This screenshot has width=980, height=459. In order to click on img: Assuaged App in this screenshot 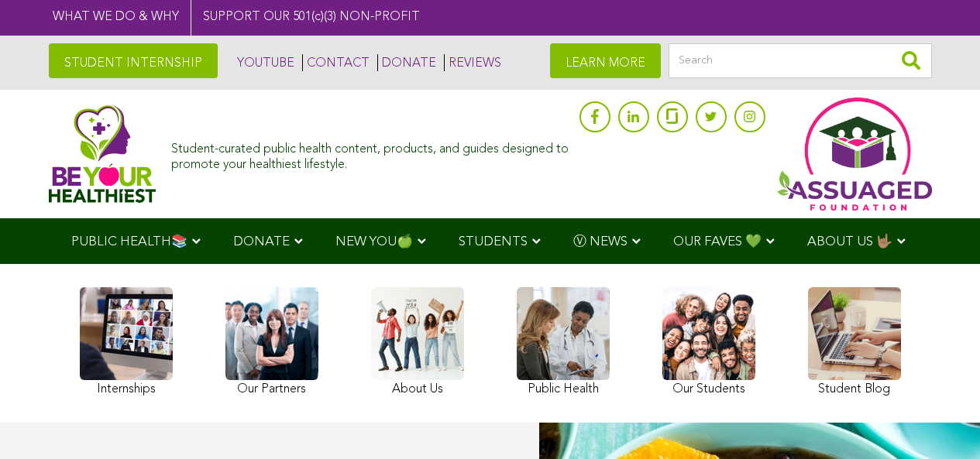, I will do `click(854, 154)`.